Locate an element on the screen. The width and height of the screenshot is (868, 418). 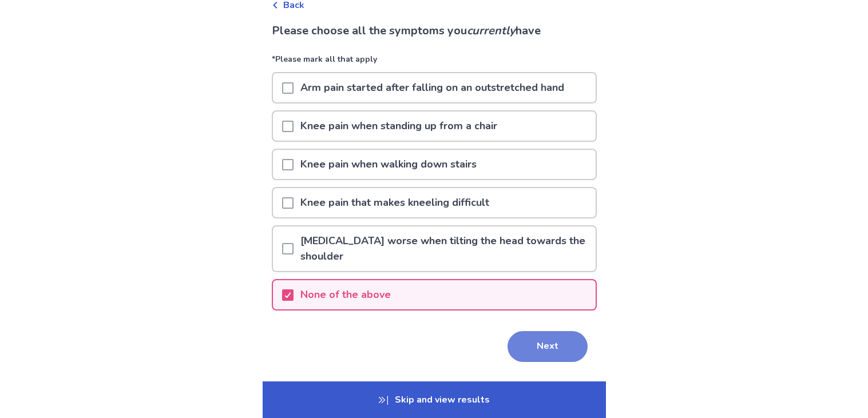
p: Feedback is located at coordinates (308, 387).